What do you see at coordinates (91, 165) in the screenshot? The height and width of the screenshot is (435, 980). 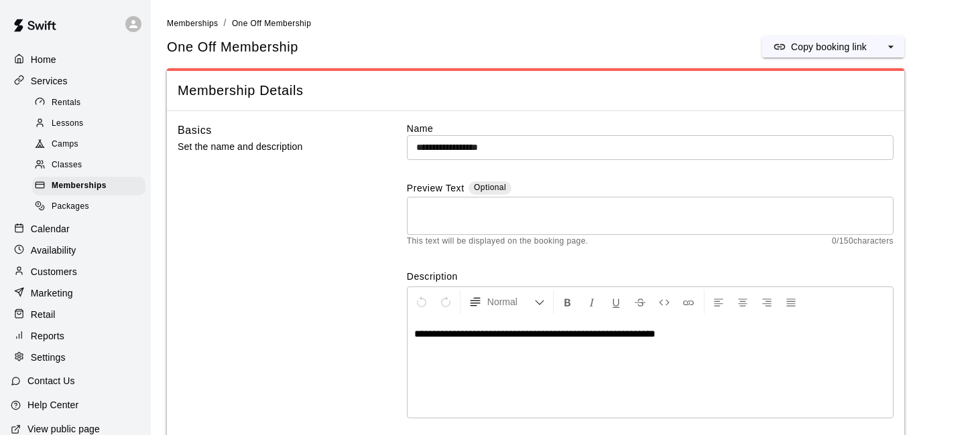 I see `a: Classes` at bounding box center [91, 165].